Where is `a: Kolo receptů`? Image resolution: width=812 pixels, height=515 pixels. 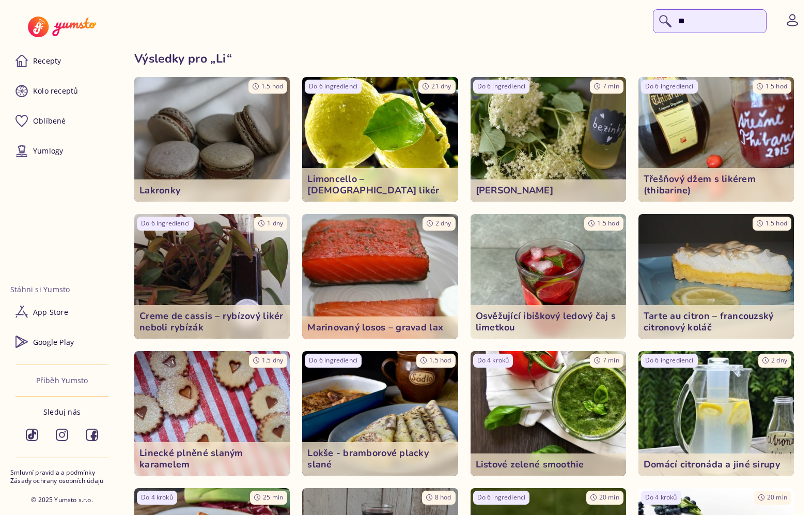 a: Kolo receptů is located at coordinates (62, 91).